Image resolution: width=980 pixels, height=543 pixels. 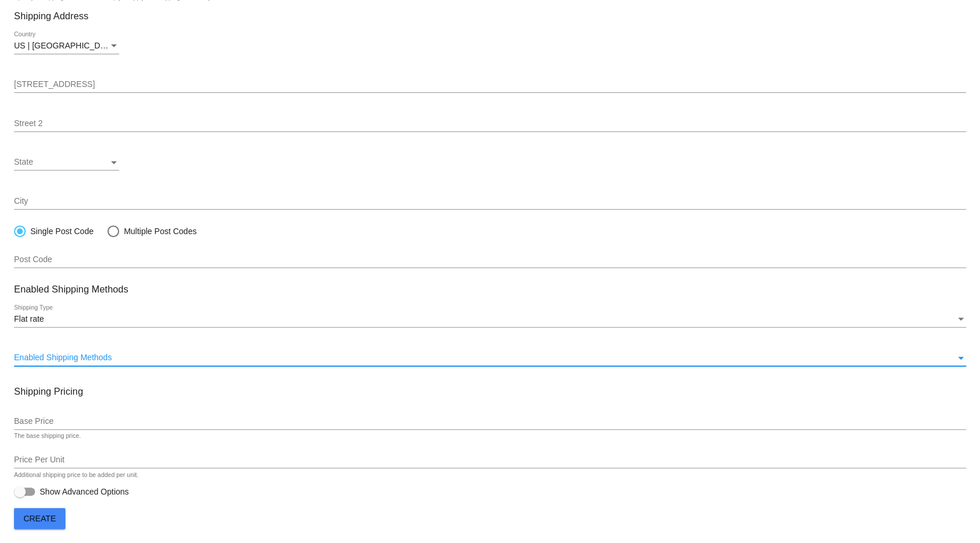 I want to click on div: Single Post Code, so click(x=60, y=231).